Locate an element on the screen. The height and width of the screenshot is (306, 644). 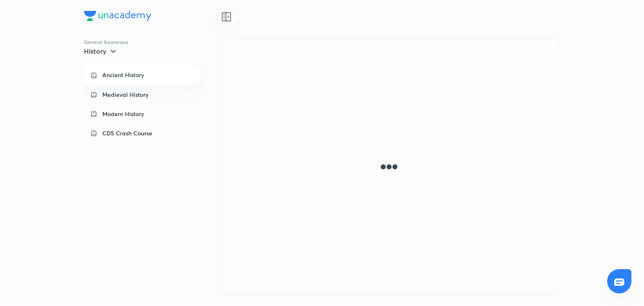
p: Ancient History is located at coordinates (123, 75).